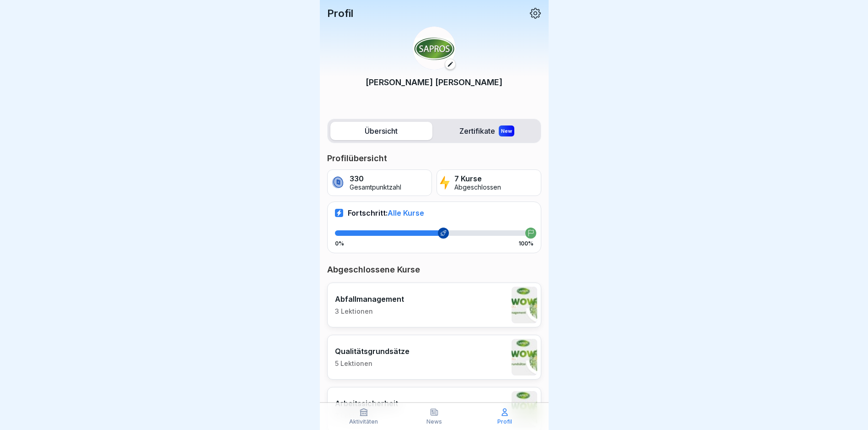 Image resolution: width=868 pixels, height=430 pixels. What do you see at coordinates (525, 357) in the screenshot?
I see `img: ddihgbn65xlqusrga5tg5m1l.png` at bounding box center [525, 357].